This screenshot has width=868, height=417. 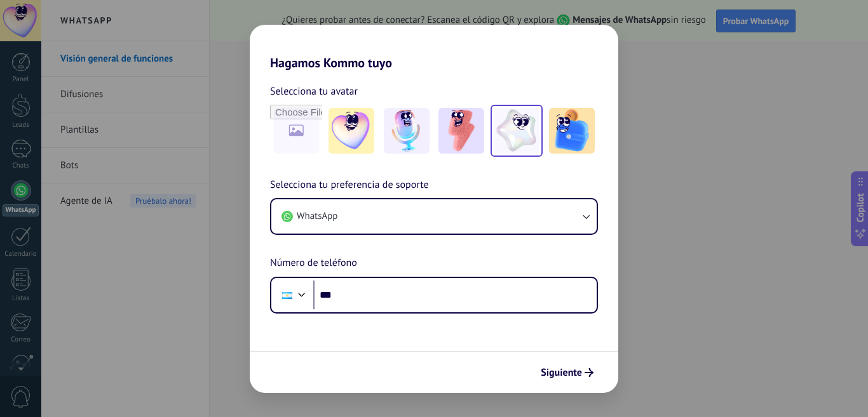 I want to click on span: Selecciona tu avatar, so click(x=314, y=91).